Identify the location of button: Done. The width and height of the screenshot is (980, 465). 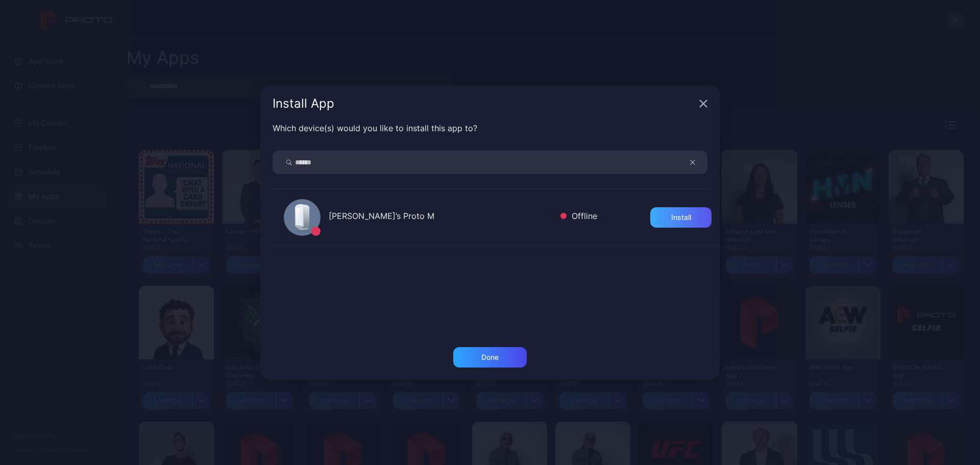
(490, 358).